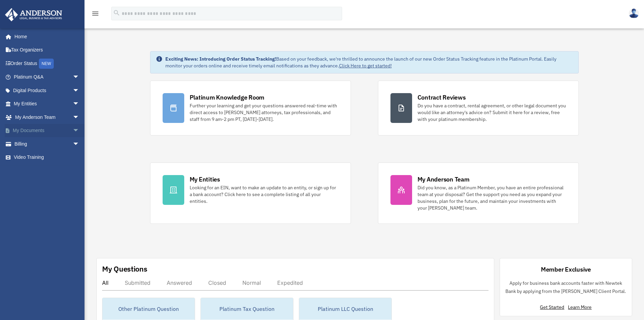  I want to click on div: Answered, so click(179, 282).